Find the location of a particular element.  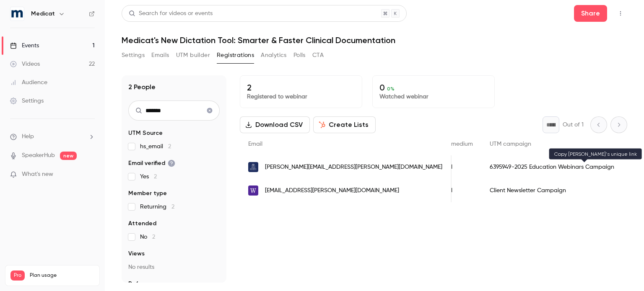

h6: Medicat is located at coordinates (42, 14).